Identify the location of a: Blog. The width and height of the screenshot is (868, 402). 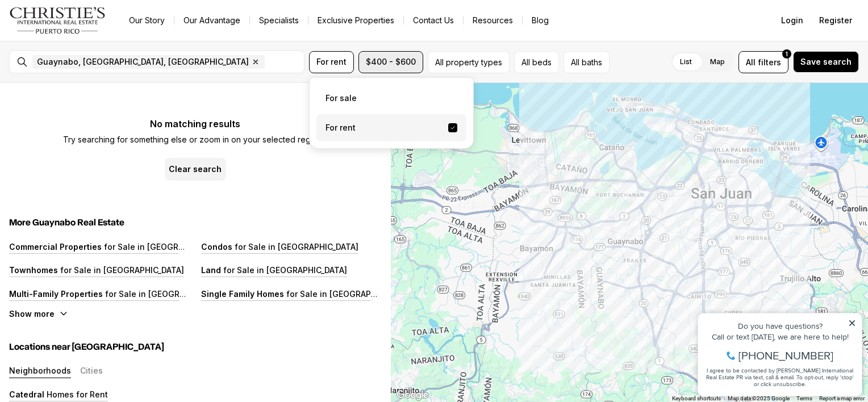
(540, 20).